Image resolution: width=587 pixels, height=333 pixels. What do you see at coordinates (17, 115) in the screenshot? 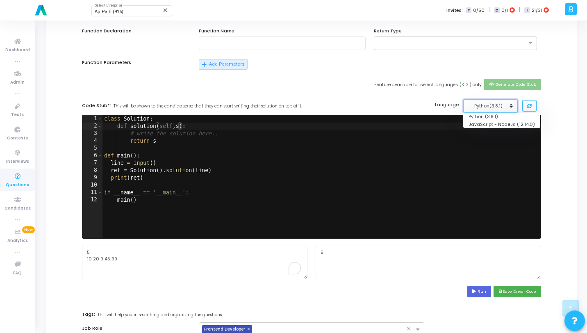
I see `span: Tests` at bounding box center [17, 115].